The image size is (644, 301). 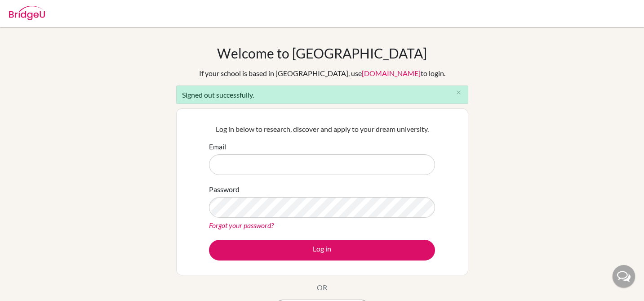 What do you see at coordinates (322, 94) in the screenshot?
I see `div: Signed out successfully.` at bounding box center [322, 94].